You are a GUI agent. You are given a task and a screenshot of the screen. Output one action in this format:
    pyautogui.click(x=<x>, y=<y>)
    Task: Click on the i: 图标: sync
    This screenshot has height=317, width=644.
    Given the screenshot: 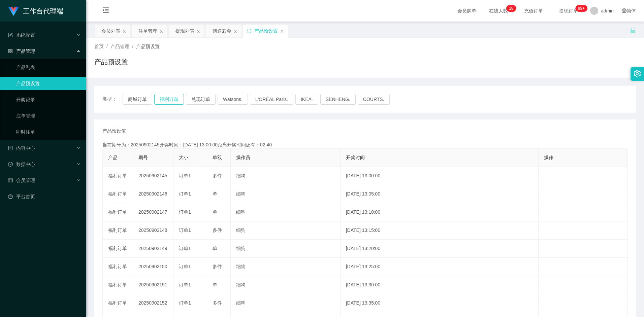 What is the action you would take?
    pyautogui.click(x=249, y=31)
    